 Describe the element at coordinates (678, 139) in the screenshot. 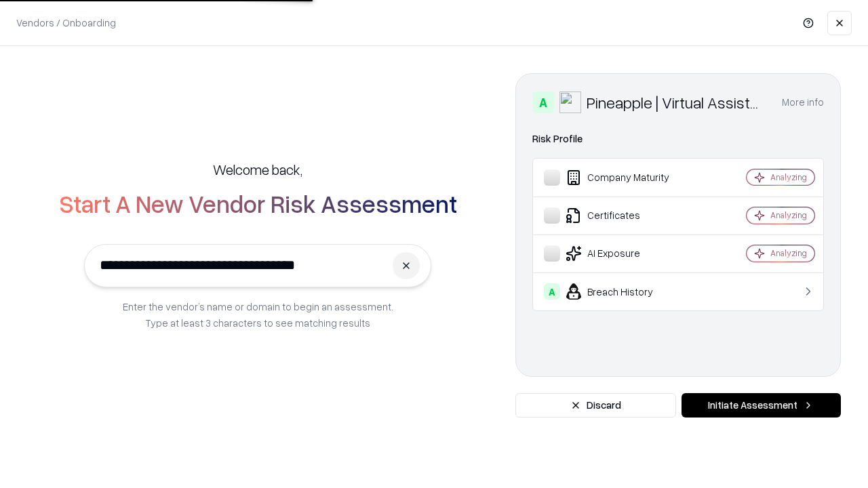

I see `div: Risk Profile` at that location.